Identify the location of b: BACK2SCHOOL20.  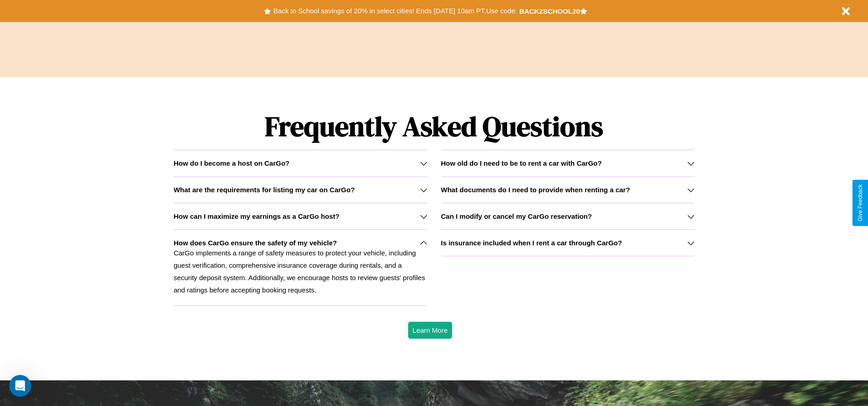
(549, 11).